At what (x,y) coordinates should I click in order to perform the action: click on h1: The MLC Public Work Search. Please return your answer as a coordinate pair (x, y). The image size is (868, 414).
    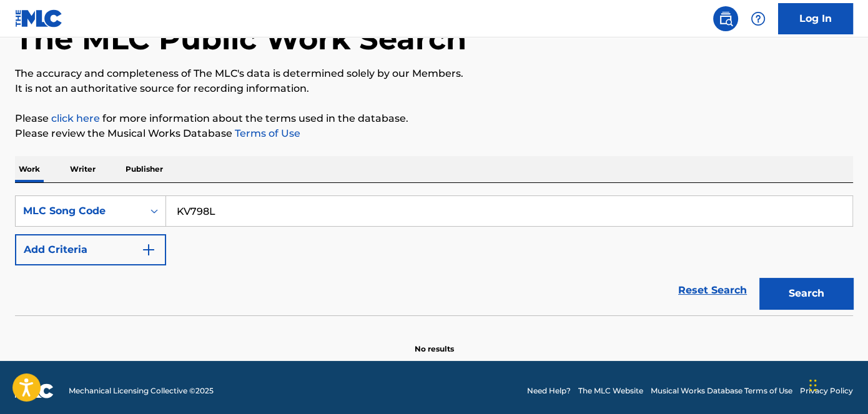
    Looking at the image, I should click on (240, 39).